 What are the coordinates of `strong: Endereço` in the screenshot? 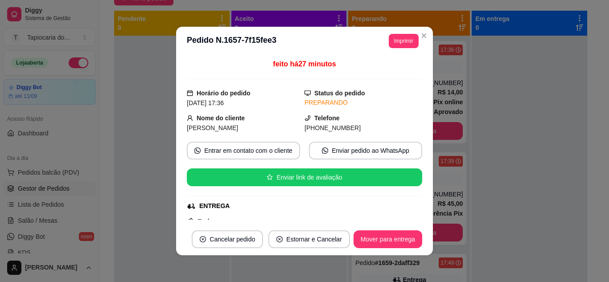 It's located at (212, 222).